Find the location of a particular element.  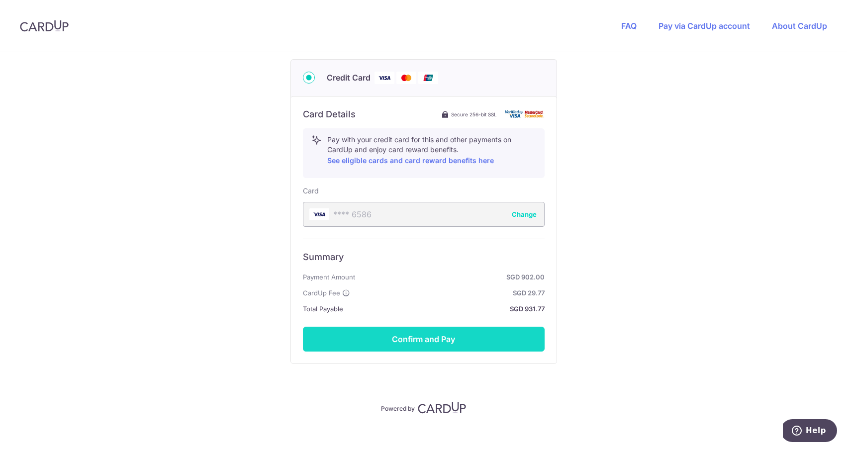

h6: Summary is located at coordinates (424, 257).